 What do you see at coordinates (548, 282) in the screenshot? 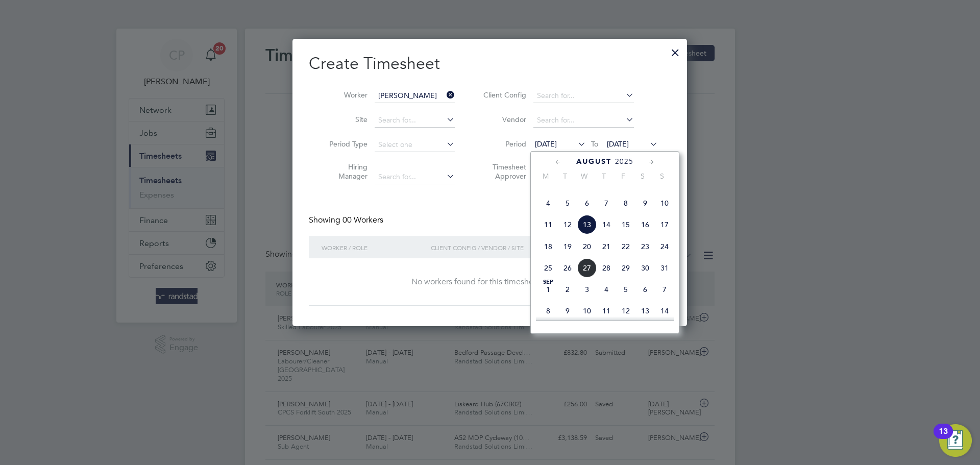
I see `span: Sep` at bounding box center [548, 282].